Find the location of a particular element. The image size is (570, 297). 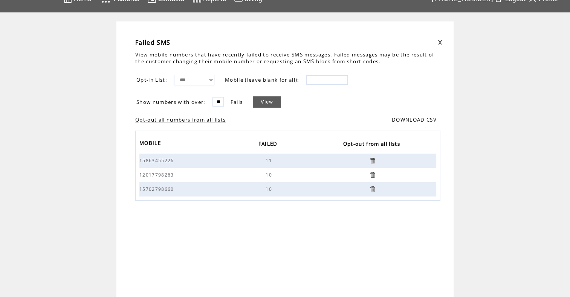

span: Mobile (leave blank for all): is located at coordinates (262, 80).